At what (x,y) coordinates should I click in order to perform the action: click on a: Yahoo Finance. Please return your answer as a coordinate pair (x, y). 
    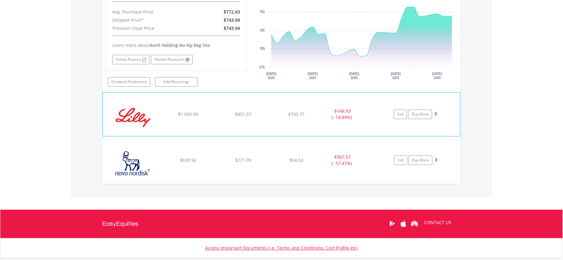
    Looking at the image, I should click on (131, 59).